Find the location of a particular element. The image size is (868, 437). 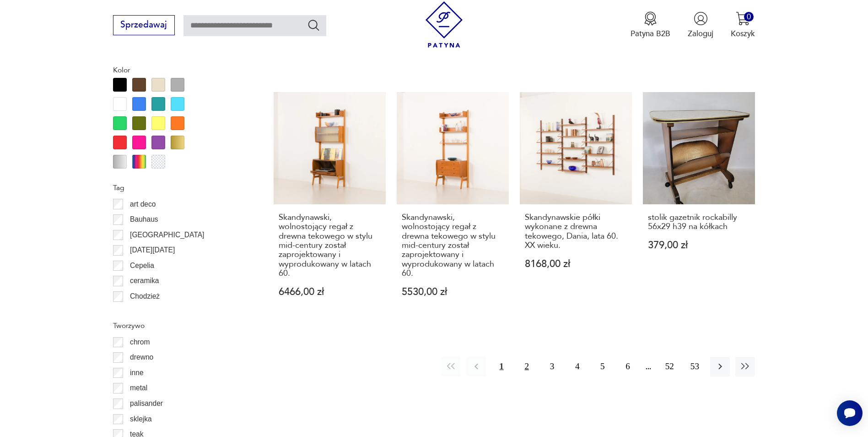

p: 5530,00 zł is located at coordinates (452, 292).